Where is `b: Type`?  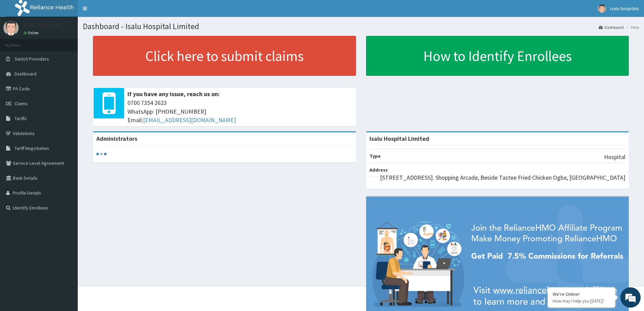
b: Type is located at coordinates (375, 156).